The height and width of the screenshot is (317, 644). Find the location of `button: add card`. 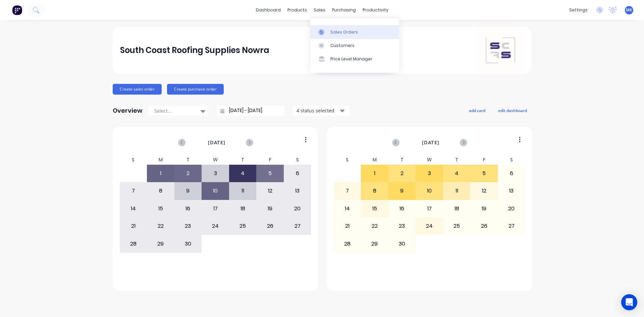

button: add card is located at coordinates (477, 110).